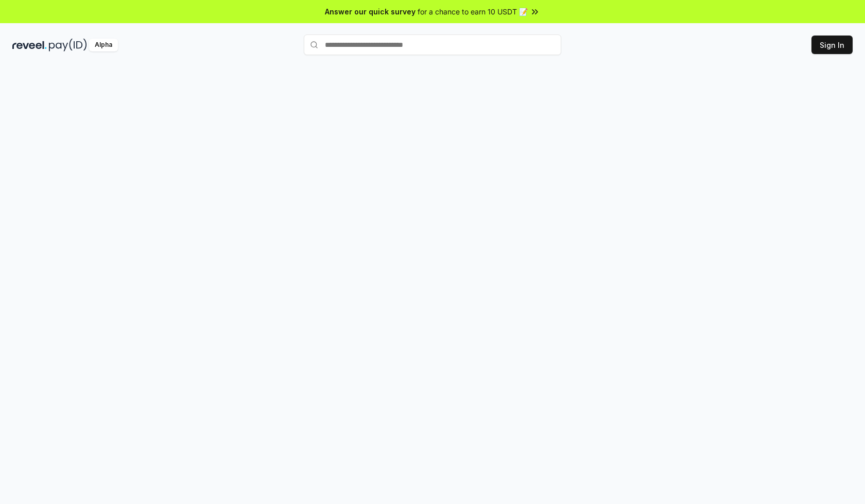 Image resolution: width=865 pixels, height=504 pixels. What do you see at coordinates (473, 11) in the screenshot?
I see `span: for a chance to earn 10 USDT 📝` at bounding box center [473, 11].